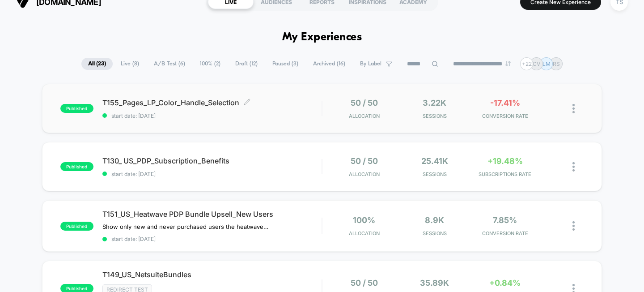 Image resolution: width=644 pixels, height=292 pixels. I want to click on span: Draft ( 12 ), so click(247, 64).